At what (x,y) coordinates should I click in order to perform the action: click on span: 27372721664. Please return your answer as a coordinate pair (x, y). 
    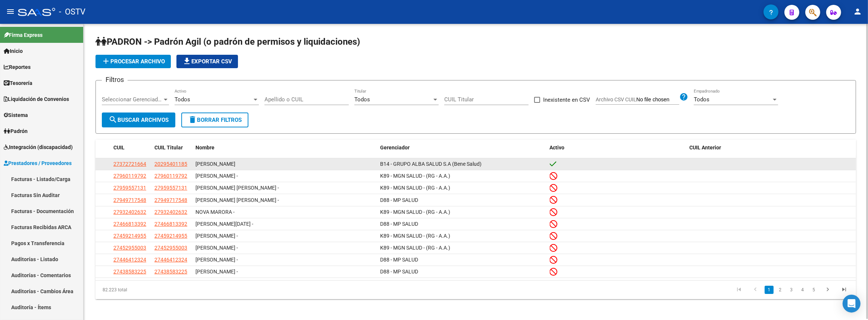
    Looking at the image, I should click on (130, 164).